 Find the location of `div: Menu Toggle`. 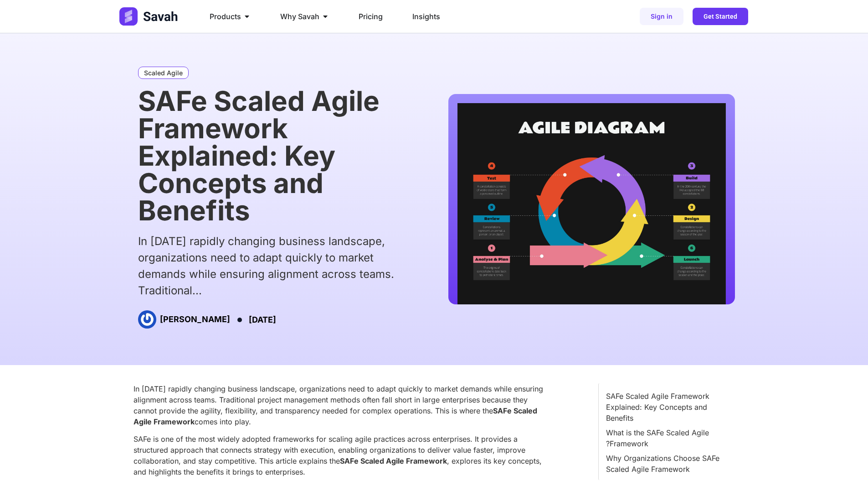

div: Menu Toggle is located at coordinates (362, 16).